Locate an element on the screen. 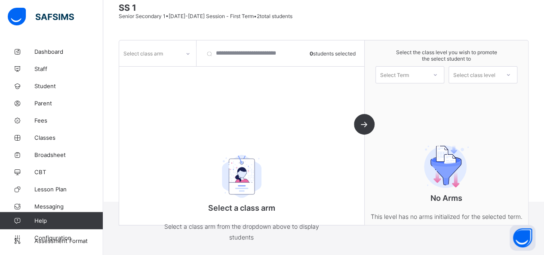  span: SS 1 is located at coordinates (323, 8).